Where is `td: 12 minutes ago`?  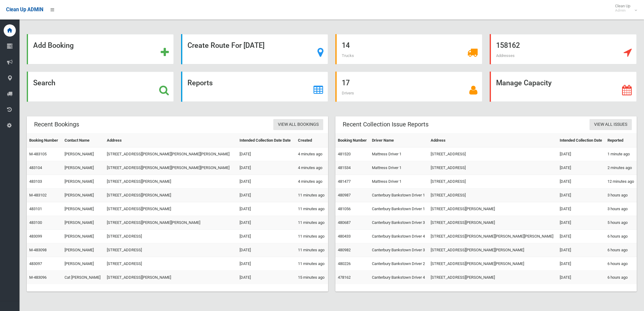 td: 12 minutes ago is located at coordinates (621, 182).